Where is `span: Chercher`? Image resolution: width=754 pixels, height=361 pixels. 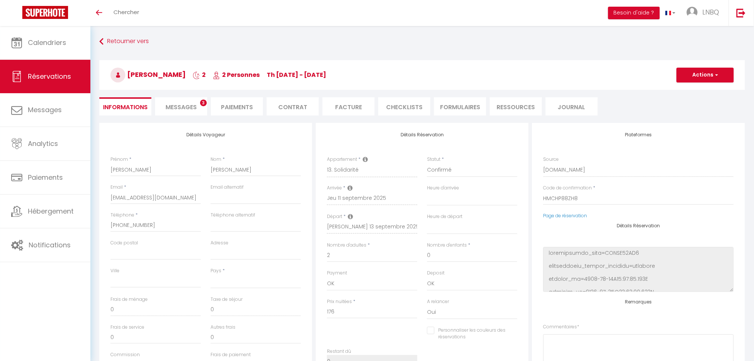
span: Chercher is located at coordinates (126, 12).